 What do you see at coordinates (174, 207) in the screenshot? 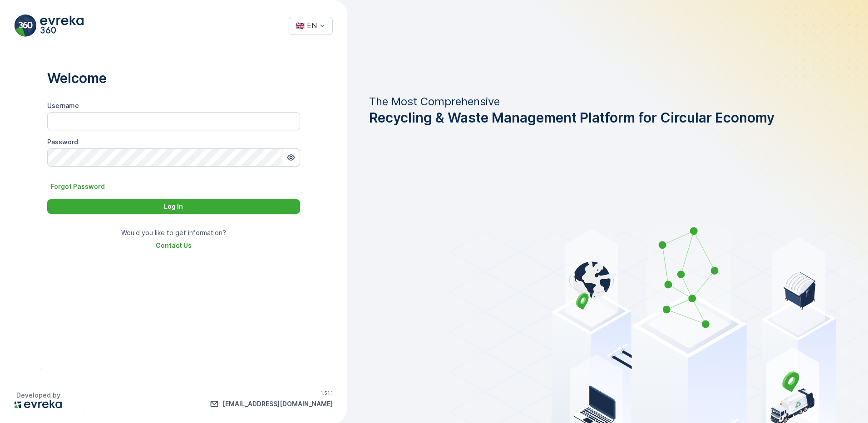
I see `button: Log In` at bounding box center [174, 207].